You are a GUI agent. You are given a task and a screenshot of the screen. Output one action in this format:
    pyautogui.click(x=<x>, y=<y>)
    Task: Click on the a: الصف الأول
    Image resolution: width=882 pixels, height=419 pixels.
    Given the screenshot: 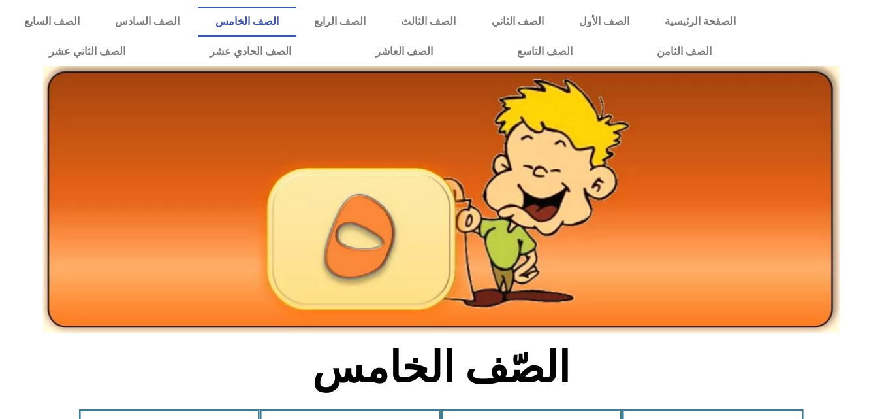 What is the action you would take?
    pyautogui.click(x=604, y=22)
    